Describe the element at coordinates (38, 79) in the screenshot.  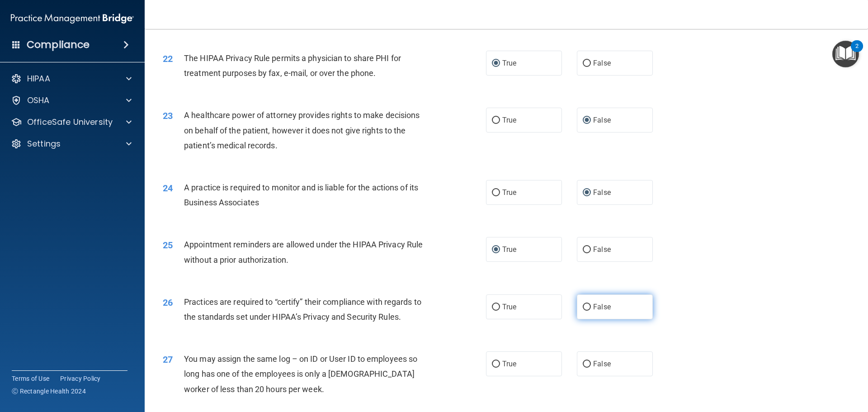
I see `p: HIPAA` at that location.